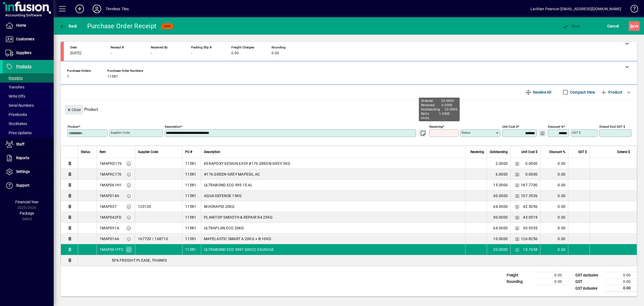 This screenshot has width=644, height=306. Describe the element at coordinates (583, 152) in the screenshot. I see `span: GST $` at that location.